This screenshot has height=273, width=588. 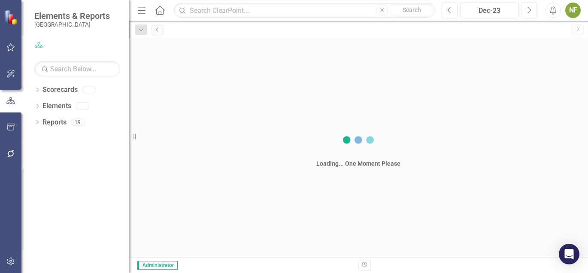 I want to click on input: Search Below..., so click(x=77, y=69).